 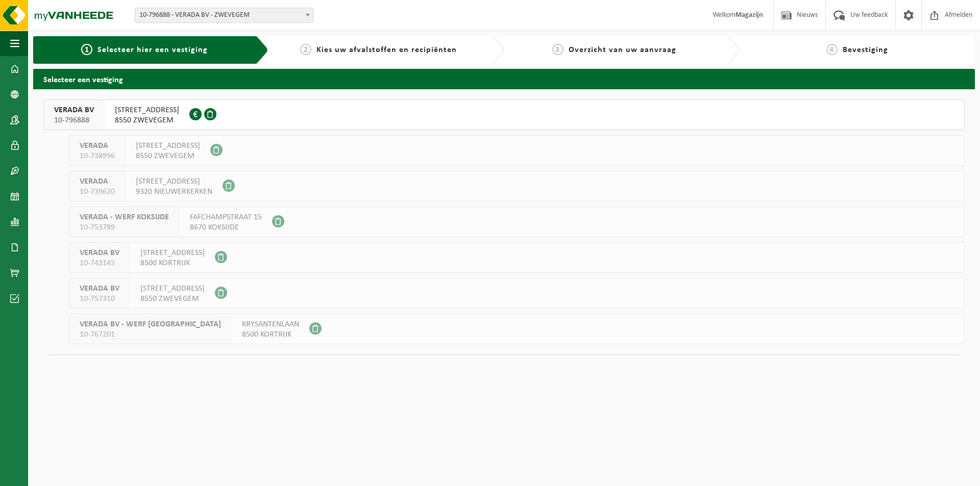 What do you see at coordinates (622, 50) in the screenshot?
I see `span: Overzicht van uw aanvraag` at bounding box center [622, 50].